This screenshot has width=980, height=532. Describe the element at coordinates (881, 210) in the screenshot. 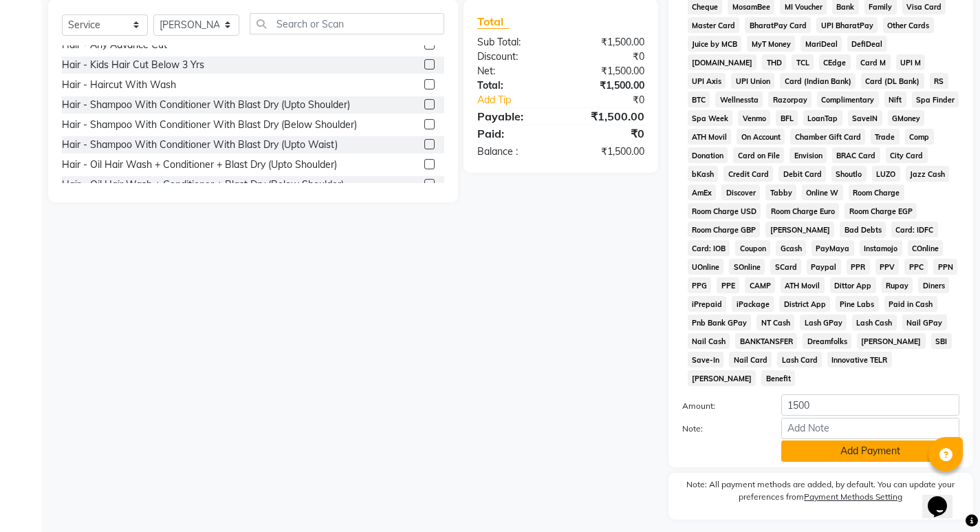

I see `span: Room Charge EGP` at that location.